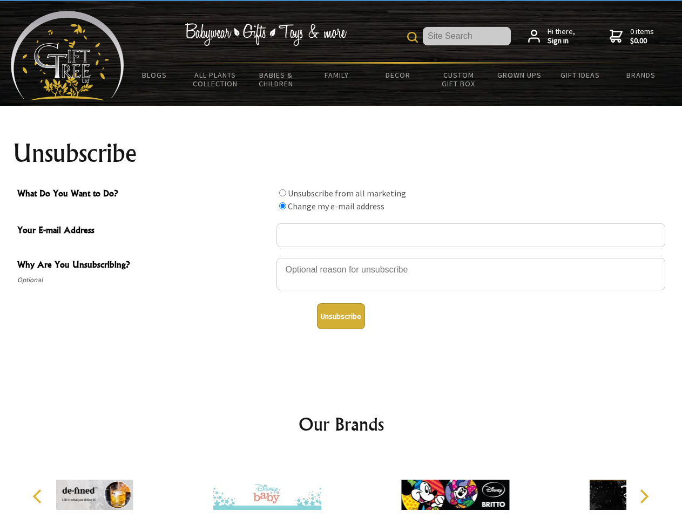 This screenshot has height=518, width=682. I want to click on span: What Do You Want to Do?, so click(144, 194).